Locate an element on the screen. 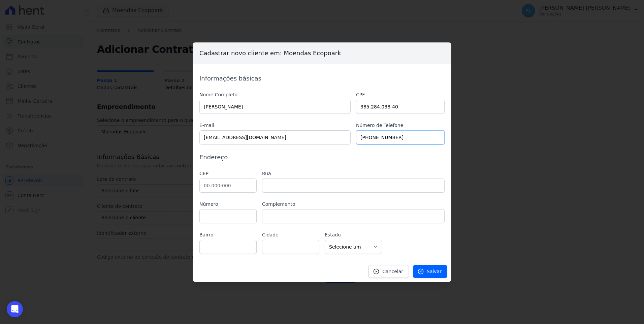 The image size is (644, 324). h3: Endereço is located at coordinates (322, 157).